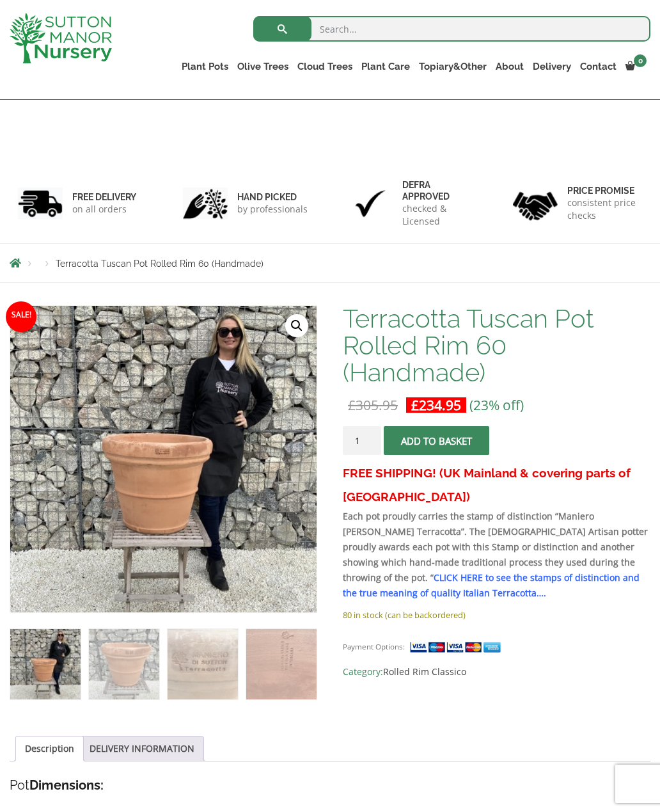 The width and height of the screenshot is (660, 812). I want to click on a: View full-screen image gallery, so click(297, 325).